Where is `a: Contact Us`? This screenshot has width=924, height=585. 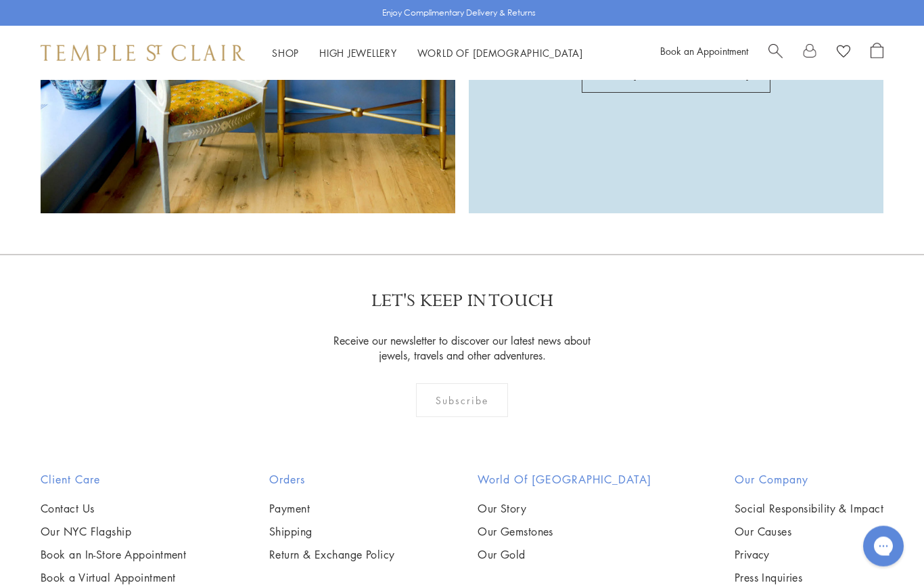
a: Contact Us is located at coordinates (113, 509).